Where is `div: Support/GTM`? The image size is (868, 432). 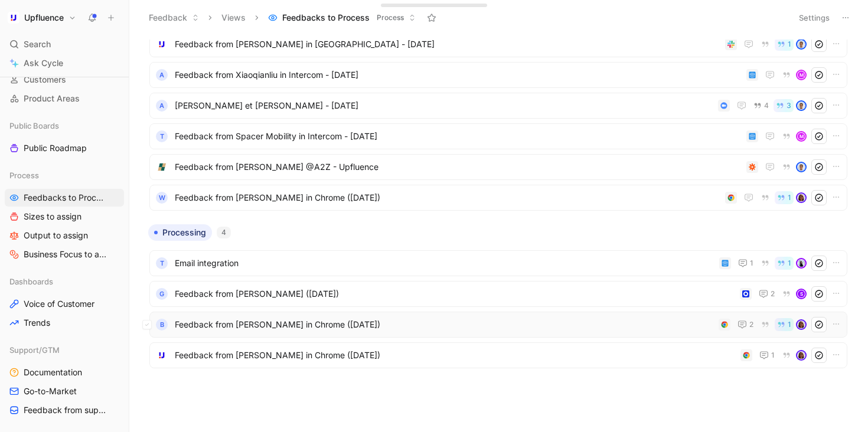
div: Support/GTM is located at coordinates (64, 350).